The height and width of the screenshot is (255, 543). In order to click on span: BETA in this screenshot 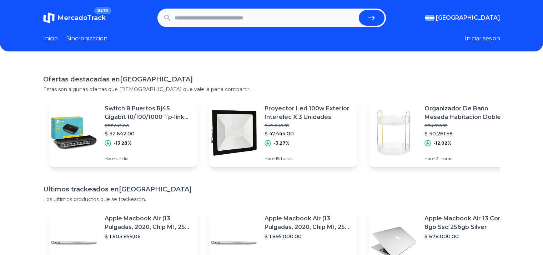, I will do `click(102, 11)`.